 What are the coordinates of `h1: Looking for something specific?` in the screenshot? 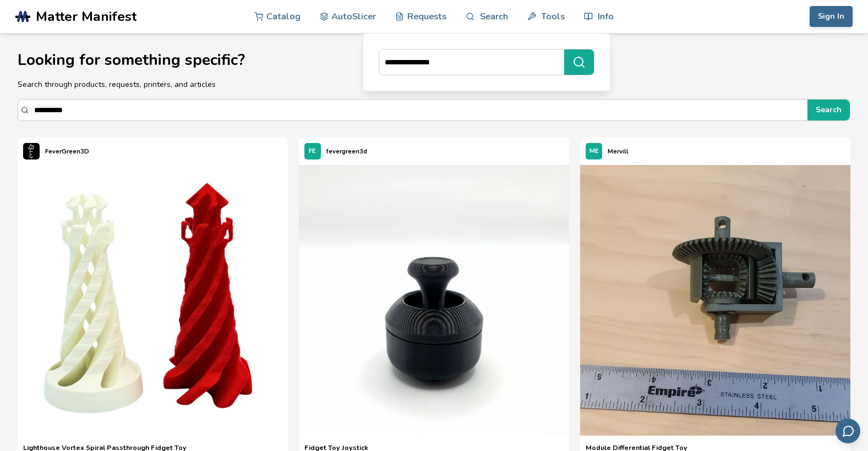 It's located at (434, 60).